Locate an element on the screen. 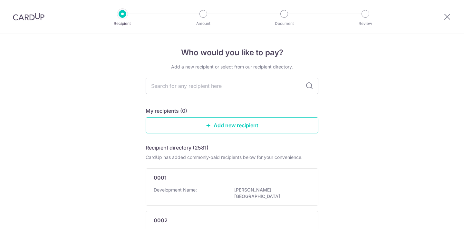 The width and height of the screenshot is (464, 229). p: Review is located at coordinates (366, 24).